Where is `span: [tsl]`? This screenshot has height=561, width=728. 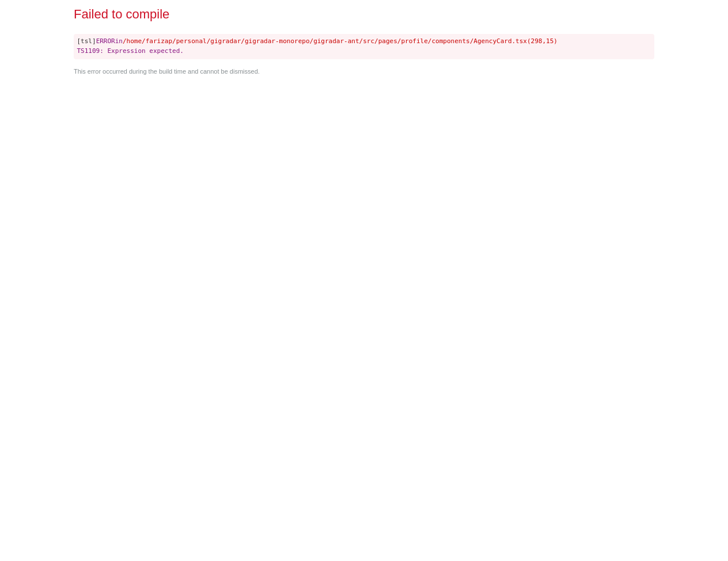 span: [tsl] is located at coordinates (87, 40).